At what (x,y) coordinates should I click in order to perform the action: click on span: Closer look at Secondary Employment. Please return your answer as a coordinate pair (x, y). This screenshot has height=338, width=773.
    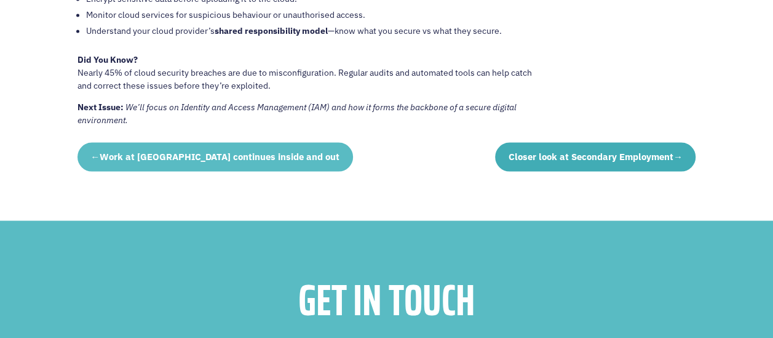
    Looking at the image, I should click on (591, 156).